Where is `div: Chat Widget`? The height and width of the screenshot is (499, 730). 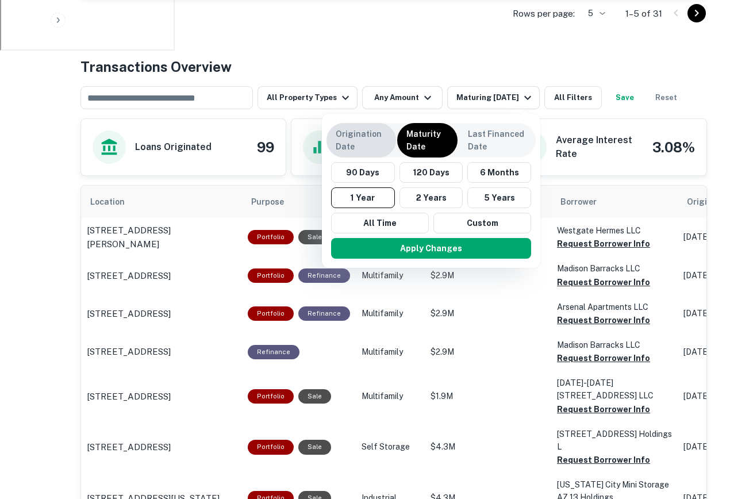
div: Chat Widget is located at coordinates (701, 434).